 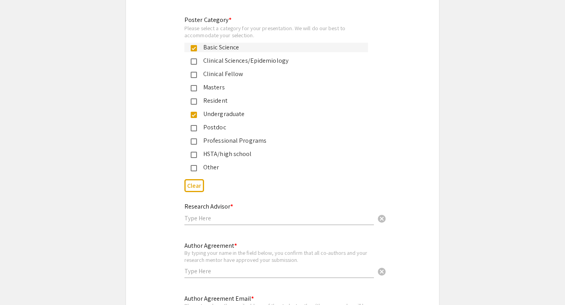 I want to click on div: Please select a category for your presentation. We will do our best to accommodate your selection., so click(x=276, y=31).